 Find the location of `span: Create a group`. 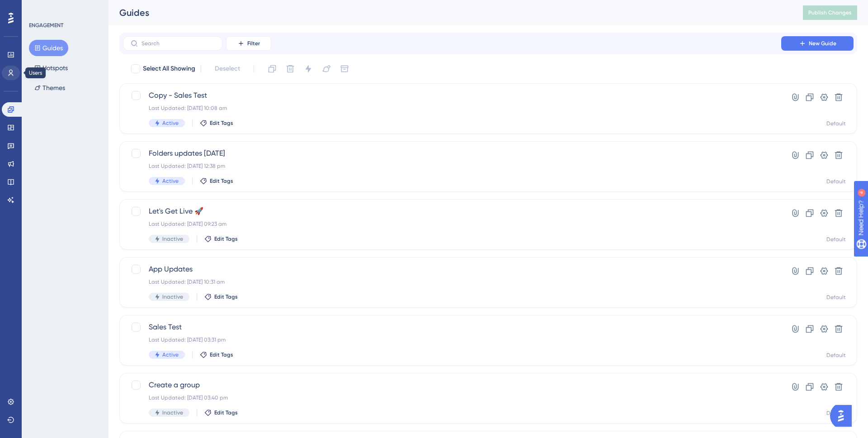

span: Create a group is located at coordinates (452, 385).